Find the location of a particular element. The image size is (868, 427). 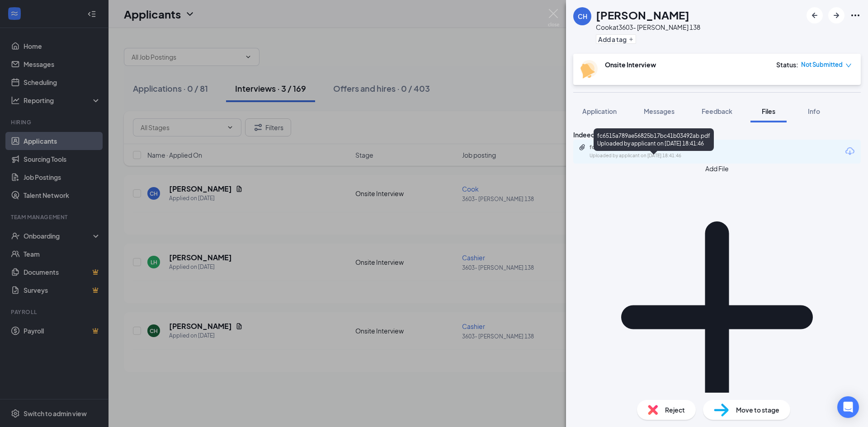

svg: Plus is located at coordinates (631, 39).